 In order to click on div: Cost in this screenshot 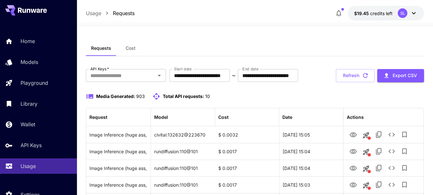, I will do `click(224, 117)`.